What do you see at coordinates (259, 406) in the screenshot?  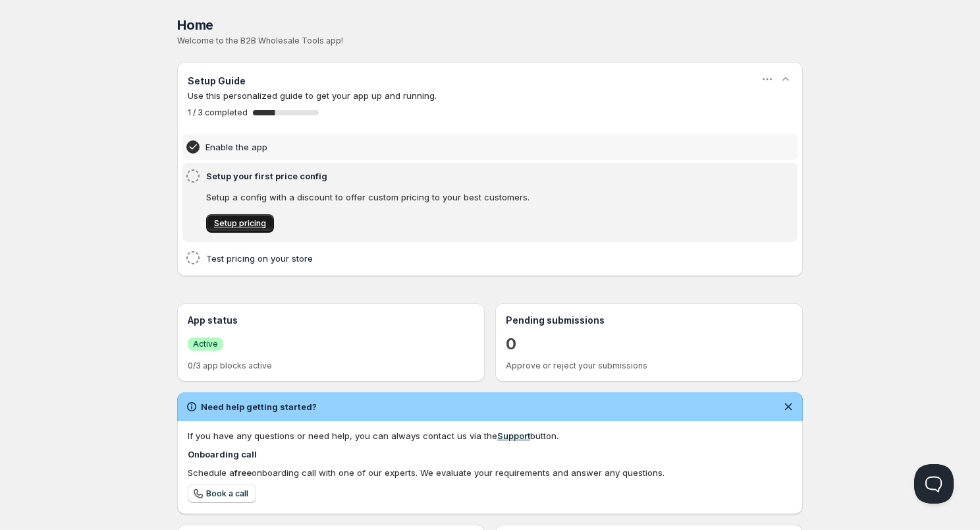 I see `h2: Need help getting started?` at bounding box center [259, 406].